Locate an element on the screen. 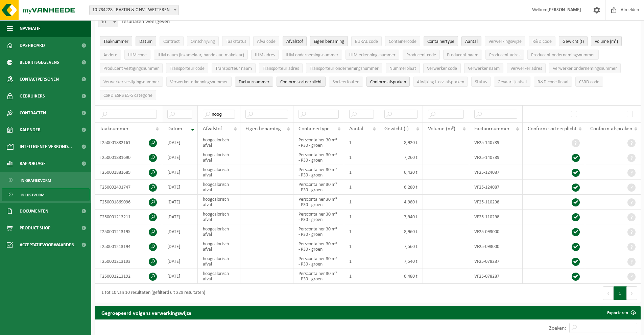  button: Volume (m³)Volume (m³): Activate to sort is located at coordinates (606, 41).